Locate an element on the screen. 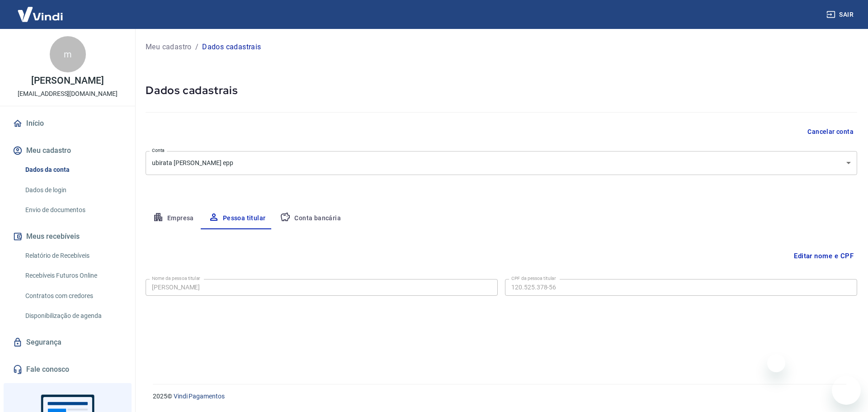 The image size is (868, 412). a: Meu cadastro is located at coordinates (169, 47).